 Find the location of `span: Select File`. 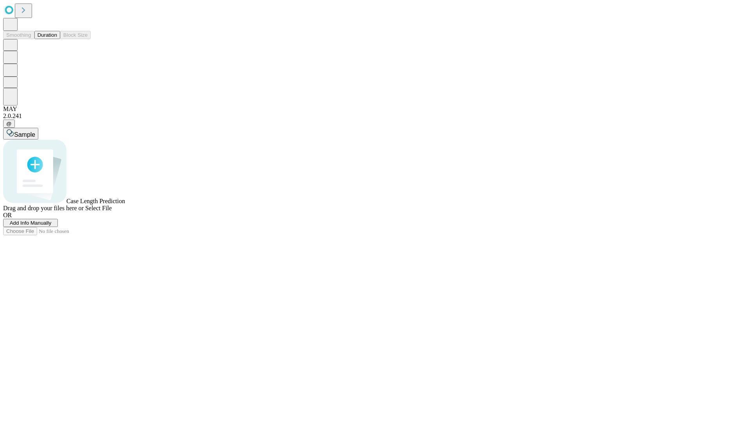

span: Select File is located at coordinates (99, 208).